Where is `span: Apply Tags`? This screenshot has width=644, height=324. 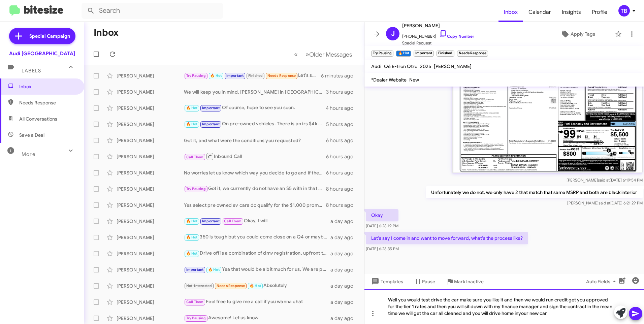 span: Apply Tags is located at coordinates (583, 34).